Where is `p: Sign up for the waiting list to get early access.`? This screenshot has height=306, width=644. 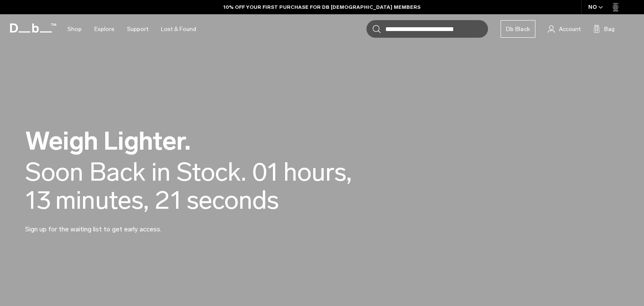
p: Sign up for the waiting list to get early access. is located at coordinates (126, 224).